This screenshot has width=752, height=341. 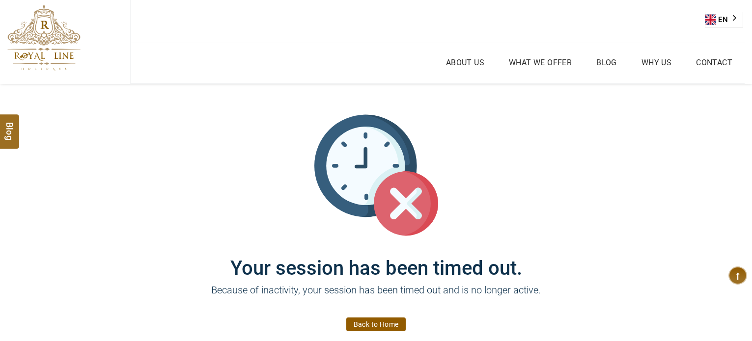 What do you see at coordinates (376, 258) in the screenshot?
I see `h1: Your session has been timed out.` at bounding box center [376, 258].